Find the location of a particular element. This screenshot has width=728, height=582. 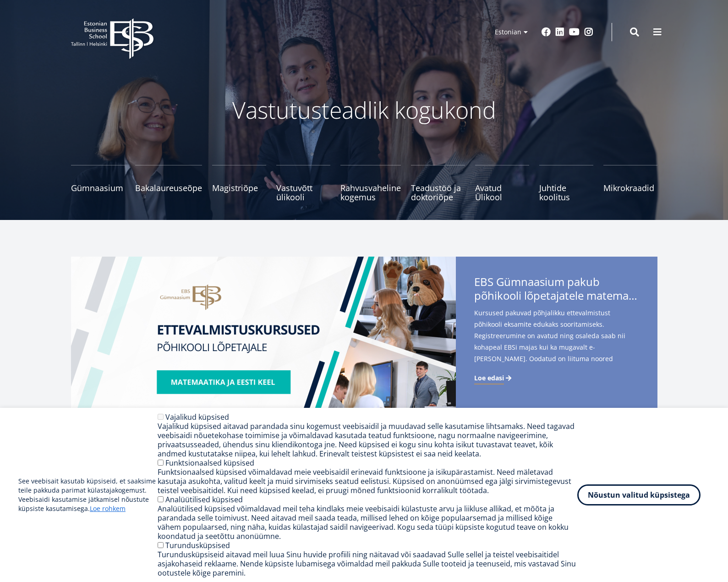

button: Nõustun valitud küpsistega is located at coordinates (639, 495).